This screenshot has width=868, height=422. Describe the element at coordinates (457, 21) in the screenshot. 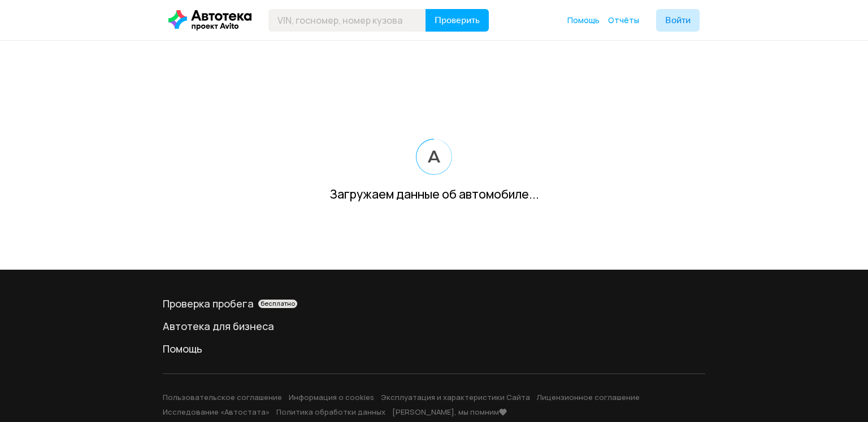

I see `span: Проверить` at that location.